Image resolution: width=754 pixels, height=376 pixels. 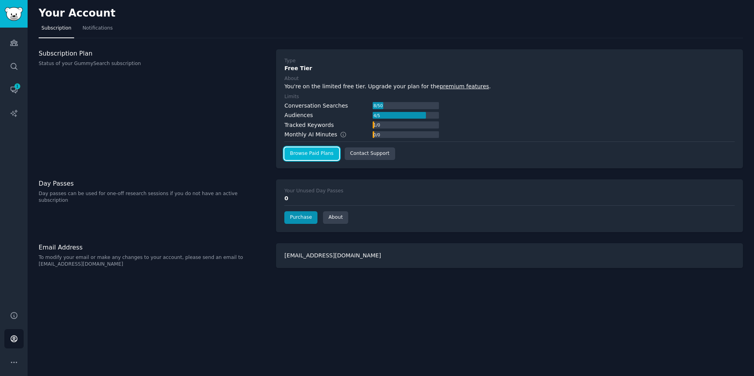 What do you see at coordinates (77, 13) in the screenshot?
I see `h2: Your Account` at bounding box center [77, 13].